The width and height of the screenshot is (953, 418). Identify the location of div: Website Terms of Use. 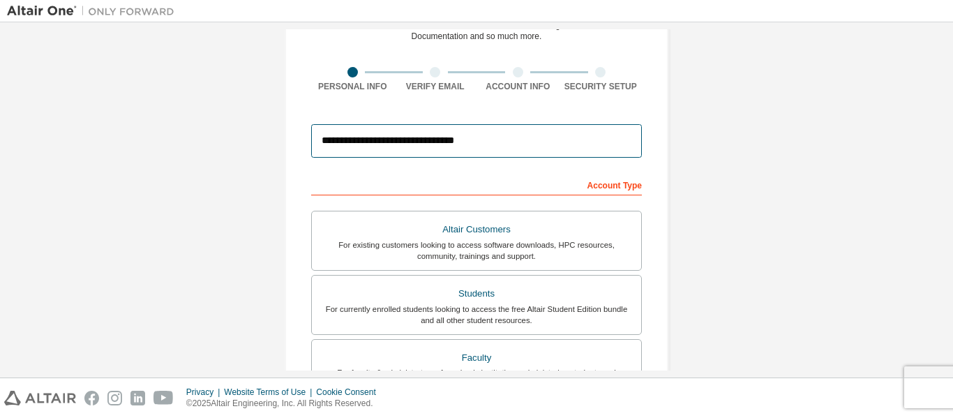
(270, 392).